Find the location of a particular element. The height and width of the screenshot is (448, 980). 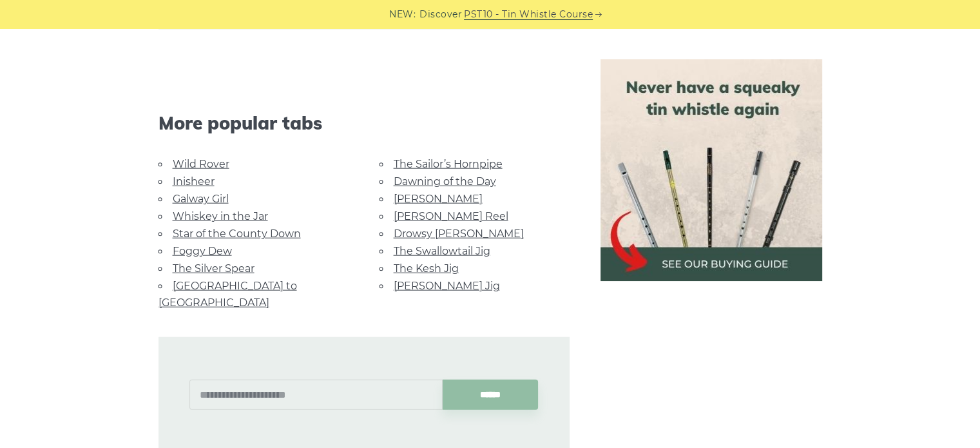

a: Whiskey in the Jar is located at coordinates (220, 216).